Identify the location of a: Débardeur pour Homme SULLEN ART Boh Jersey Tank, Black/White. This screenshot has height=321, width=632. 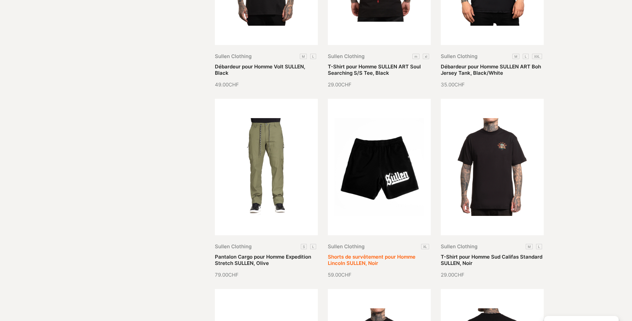
(491, 70).